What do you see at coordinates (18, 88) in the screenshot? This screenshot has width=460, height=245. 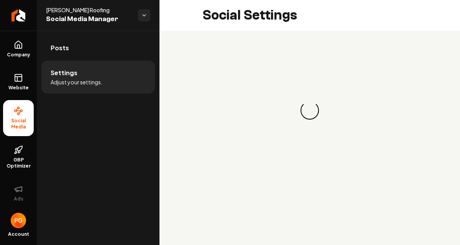 I see `span: Website` at bounding box center [18, 88].